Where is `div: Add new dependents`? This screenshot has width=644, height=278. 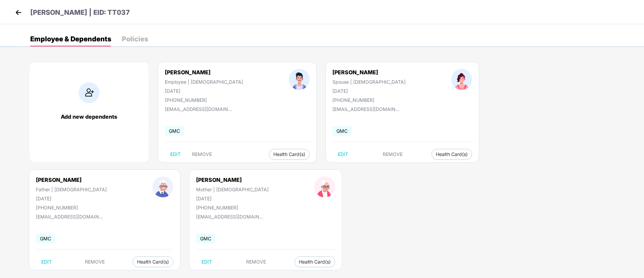
div: Add new dependents is located at coordinates (89, 116).